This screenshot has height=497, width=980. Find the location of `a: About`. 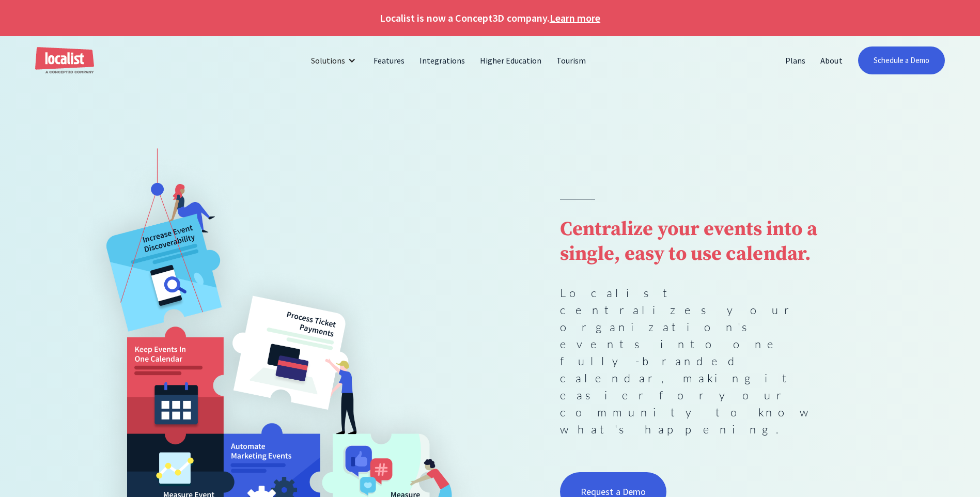

a: About is located at coordinates (831, 60).